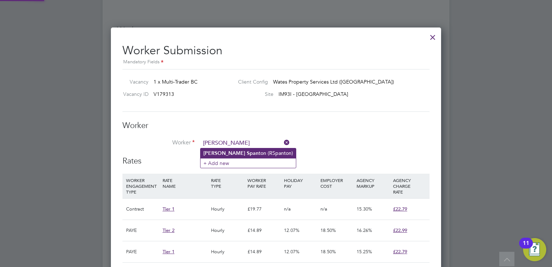 Image resolution: width=552 pixels, height=267 pixels. What do you see at coordinates (264, 209) in the screenshot?
I see `div: £19.77` at bounding box center [264, 209].